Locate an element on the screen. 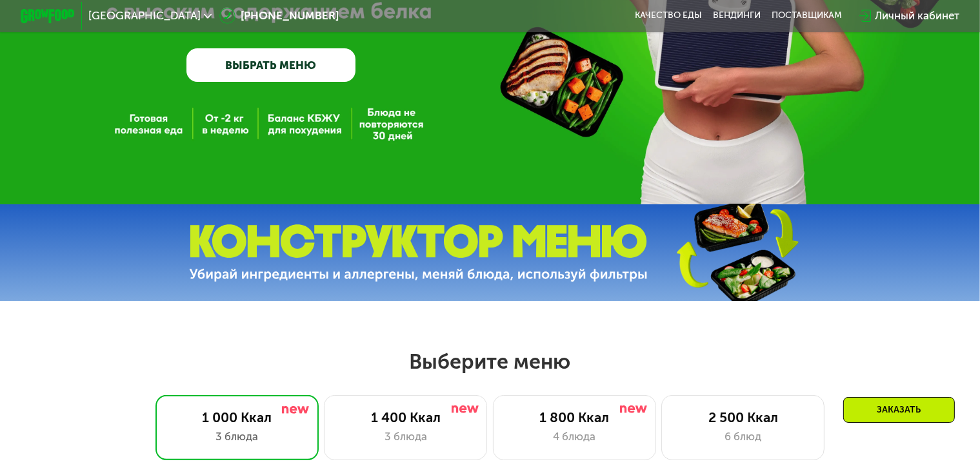 This screenshot has height=466, width=980. a: Качество еды is located at coordinates (669, 16).